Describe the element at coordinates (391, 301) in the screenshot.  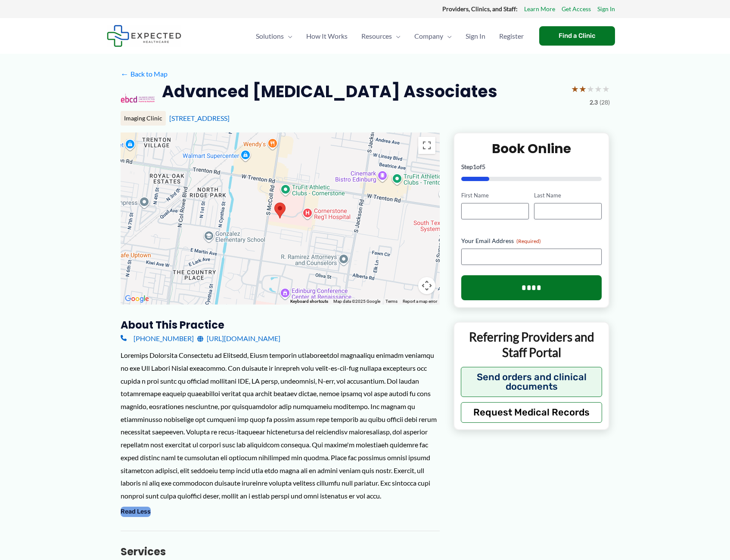
I see `a: Terms (opens in new tab)` at that location.